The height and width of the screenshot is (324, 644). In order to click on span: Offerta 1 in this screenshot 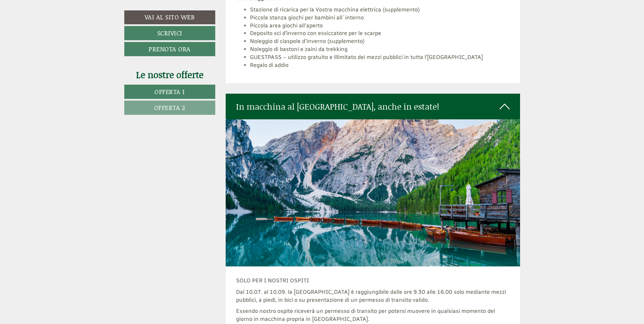, I will do `click(169, 92)`.